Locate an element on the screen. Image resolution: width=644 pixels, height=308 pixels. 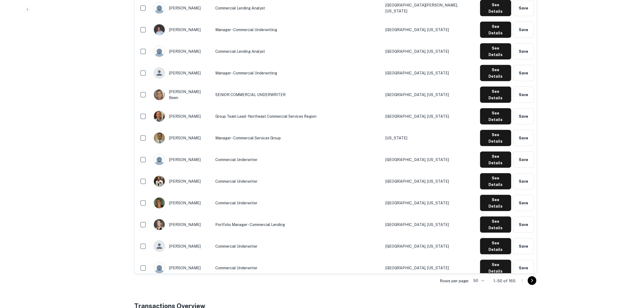
img: 1516984686569 is located at coordinates (159, 116).